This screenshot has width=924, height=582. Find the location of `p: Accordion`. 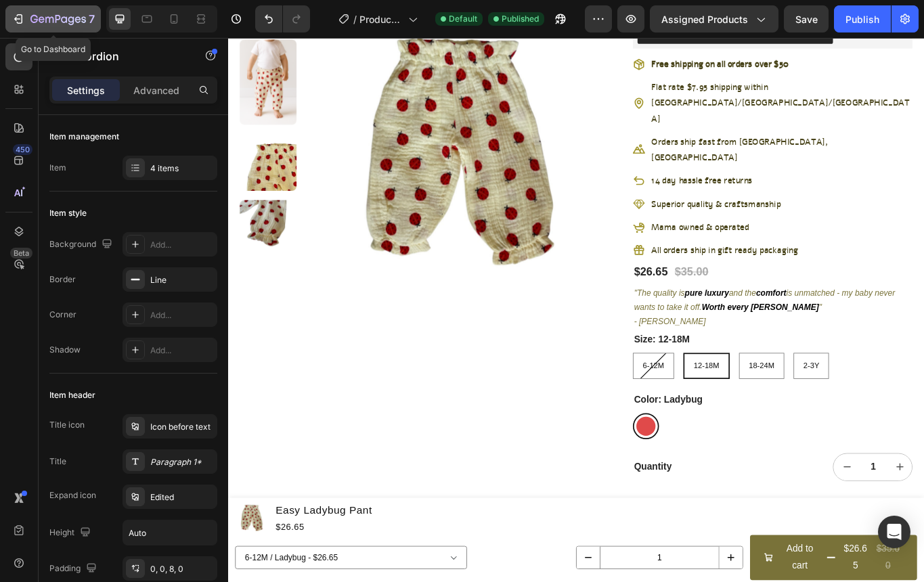

p: Accordion is located at coordinates (123, 56).